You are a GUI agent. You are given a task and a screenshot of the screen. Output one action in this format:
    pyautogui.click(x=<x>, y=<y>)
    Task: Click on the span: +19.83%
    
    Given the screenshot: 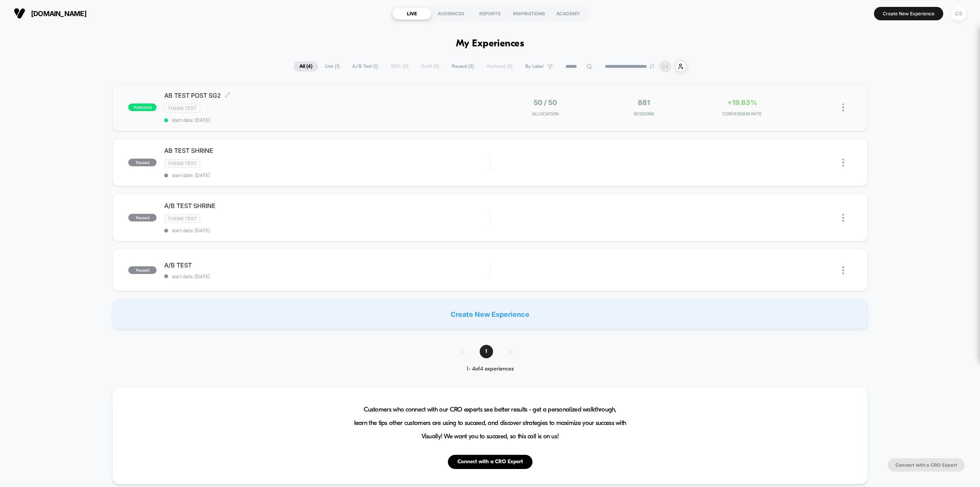 What is the action you would take?
    pyautogui.click(x=742, y=102)
    